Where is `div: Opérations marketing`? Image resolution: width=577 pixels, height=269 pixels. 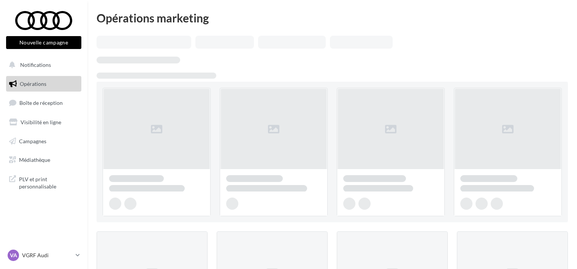 div: Opérations marketing is located at coordinates (332, 18).